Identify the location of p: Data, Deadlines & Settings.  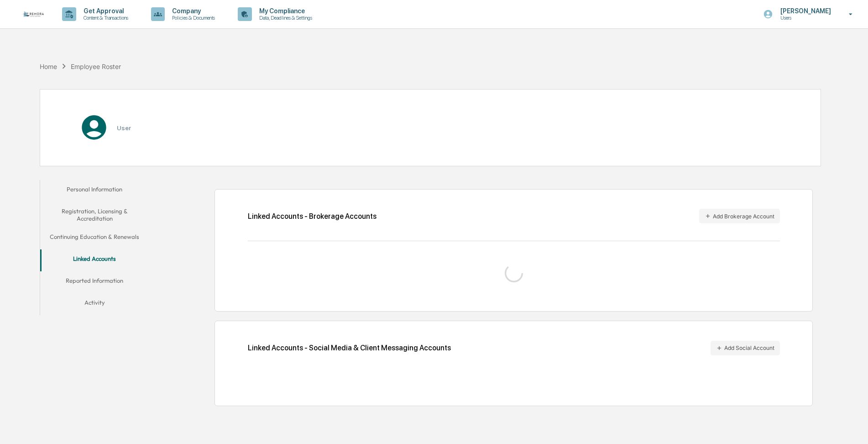
(285, 18).